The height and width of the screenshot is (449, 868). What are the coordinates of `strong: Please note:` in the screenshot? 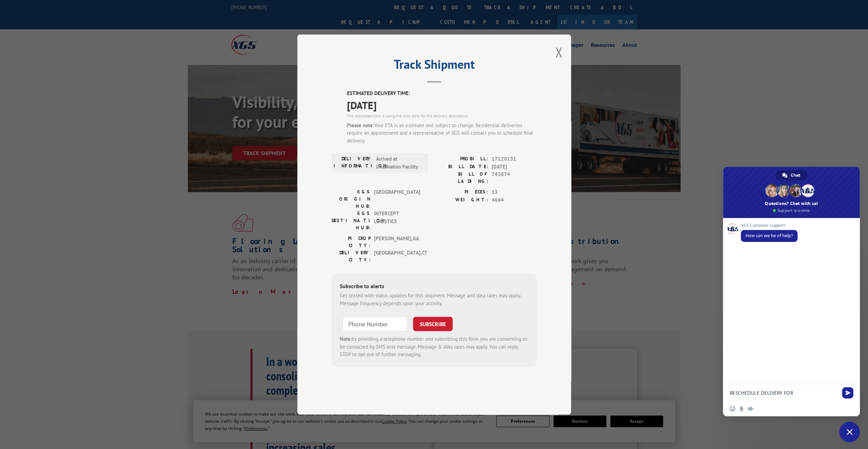 It's located at (361, 125).